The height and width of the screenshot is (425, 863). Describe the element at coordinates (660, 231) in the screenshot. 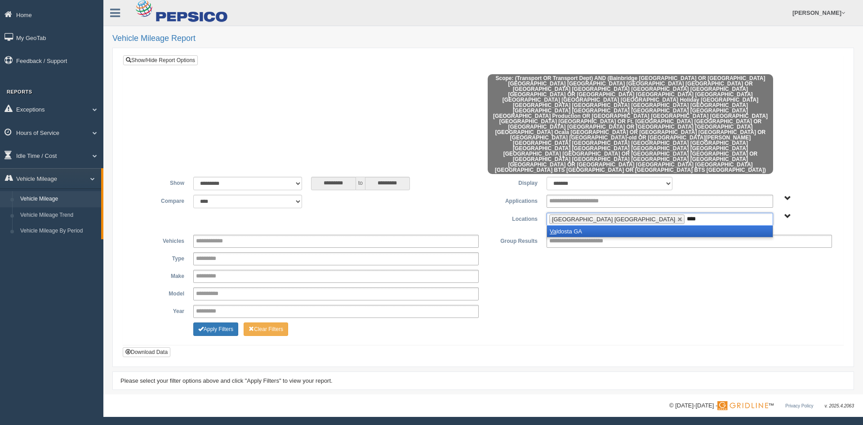

I see `li: ldosta GA` at that location.